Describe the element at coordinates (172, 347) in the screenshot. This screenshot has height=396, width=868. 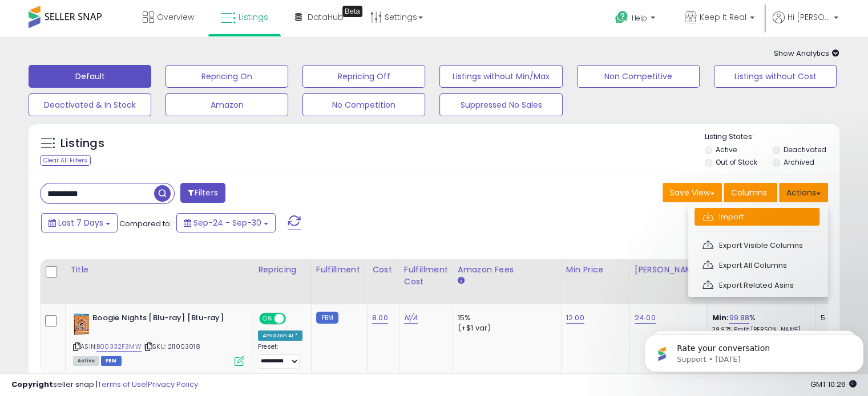
I see `span: | SKU: 211003018` at that location.